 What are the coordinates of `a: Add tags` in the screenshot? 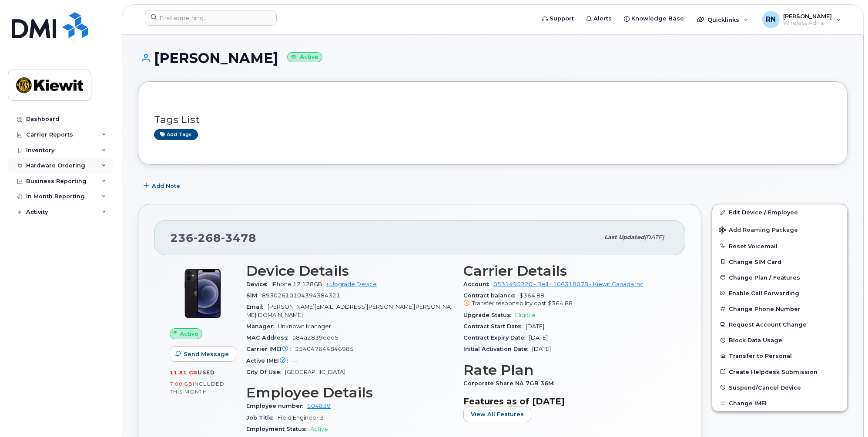 It's located at (176, 134).